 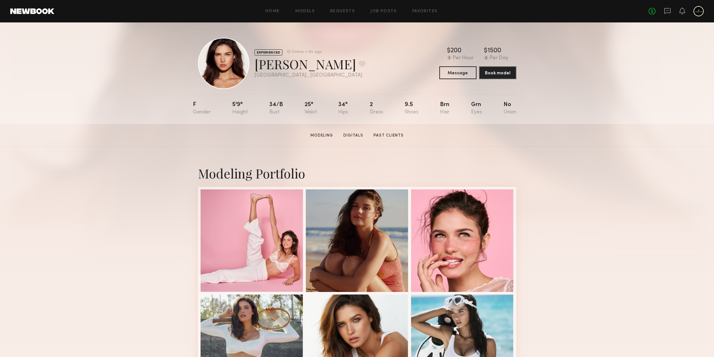 What do you see at coordinates (444, 108) in the screenshot?
I see `div: Brn` at bounding box center [444, 108].